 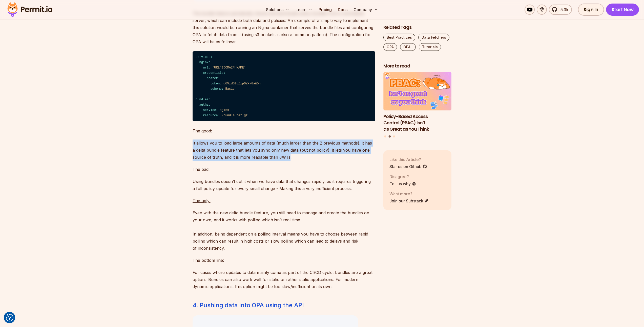 What do you see at coordinates (390, 136) in the screenshot?
I see `button: Go to slide 2` at bounding box center [390, 136].